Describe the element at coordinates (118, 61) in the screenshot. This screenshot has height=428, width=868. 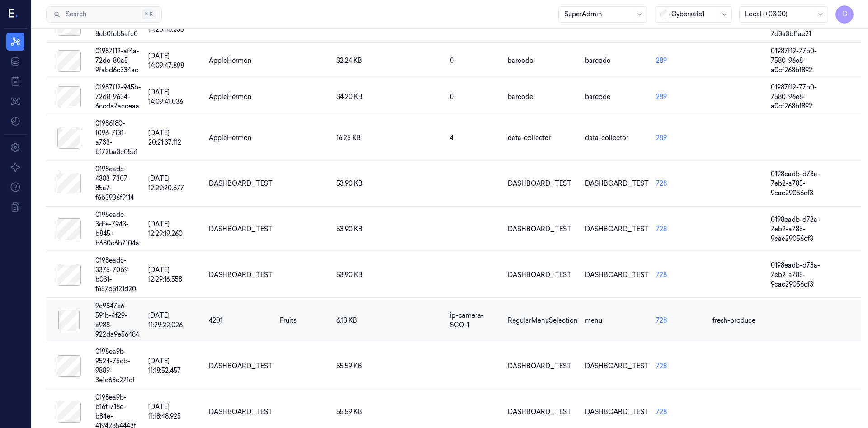
I see `div: 01987f12-af4a-72dc-80a5-9fabd6c334ac` at that location.